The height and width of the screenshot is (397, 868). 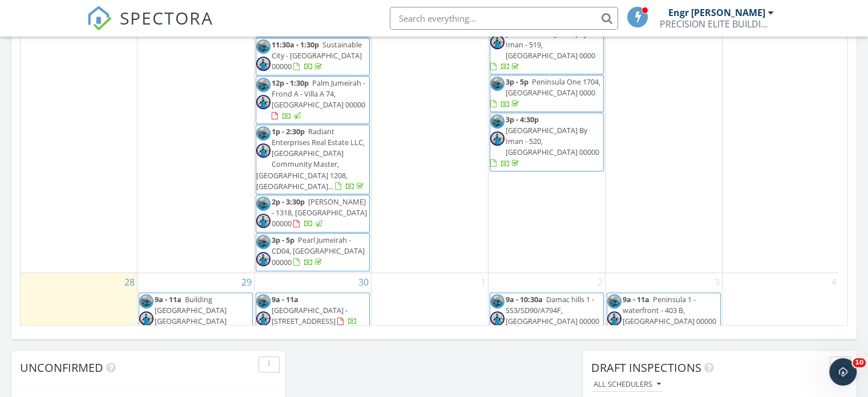 I want to click on span: SPECTORA, so click(x=167, y=18).